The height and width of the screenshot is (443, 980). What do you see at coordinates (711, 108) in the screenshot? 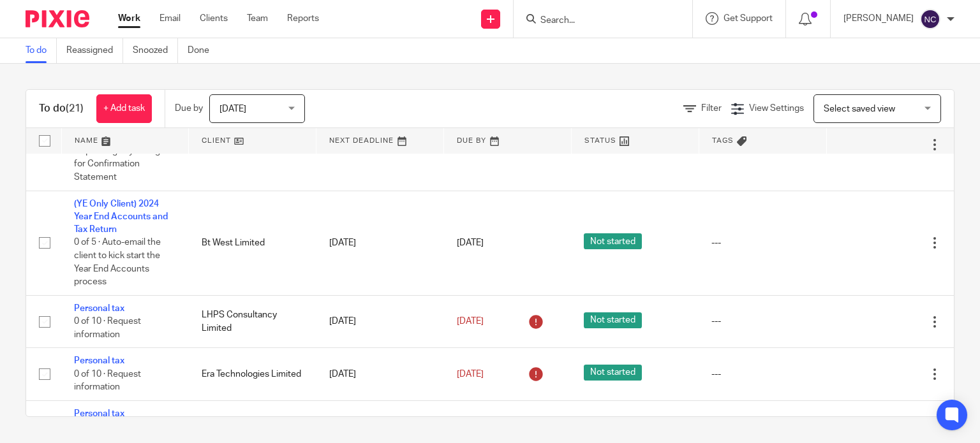
I see `span: Filter` at bounding box center [711, 108].